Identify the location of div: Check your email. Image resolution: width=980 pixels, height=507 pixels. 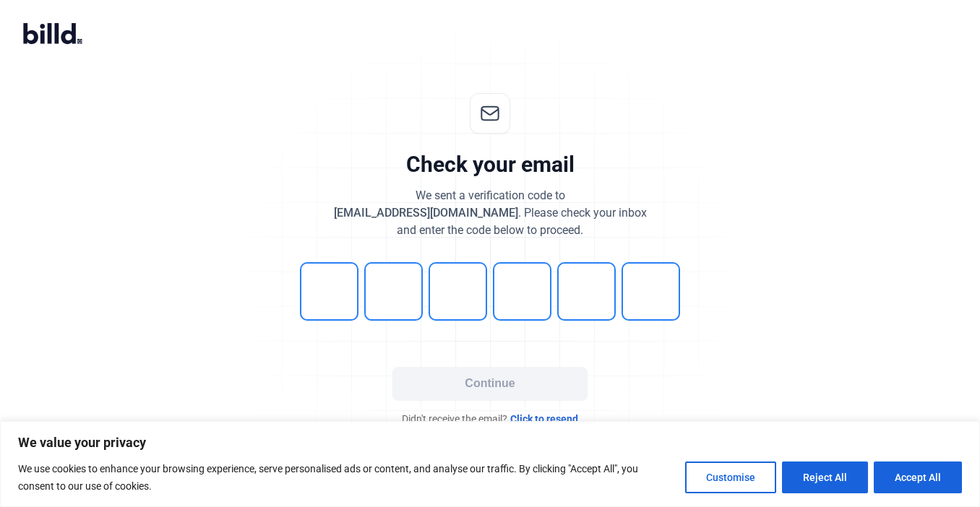
(490, 165).